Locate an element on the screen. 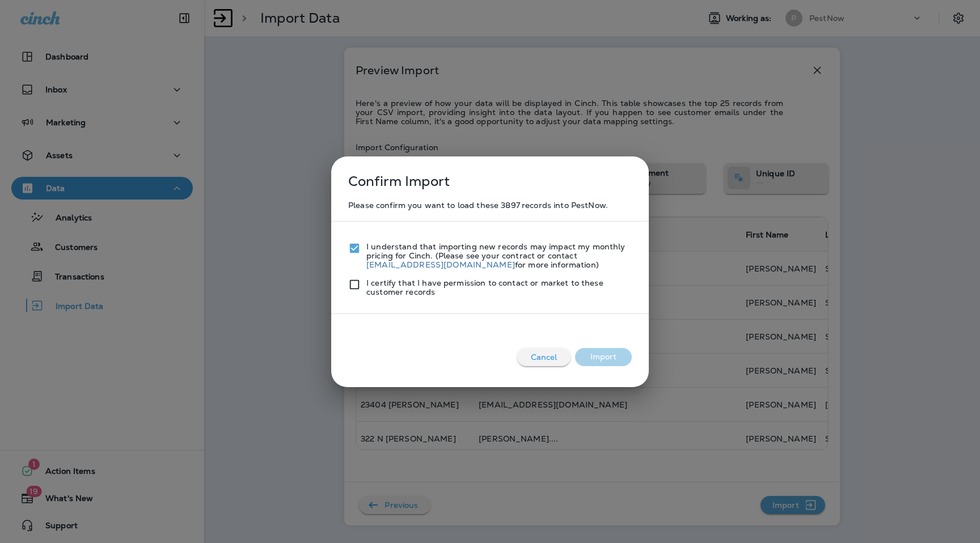  p: Cancel is located at coordinates (544, 357).